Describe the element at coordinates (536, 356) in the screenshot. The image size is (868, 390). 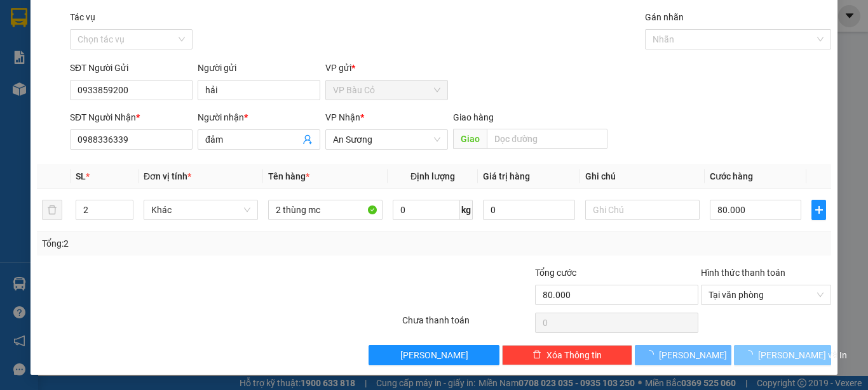
I see `span: delete` at that location.